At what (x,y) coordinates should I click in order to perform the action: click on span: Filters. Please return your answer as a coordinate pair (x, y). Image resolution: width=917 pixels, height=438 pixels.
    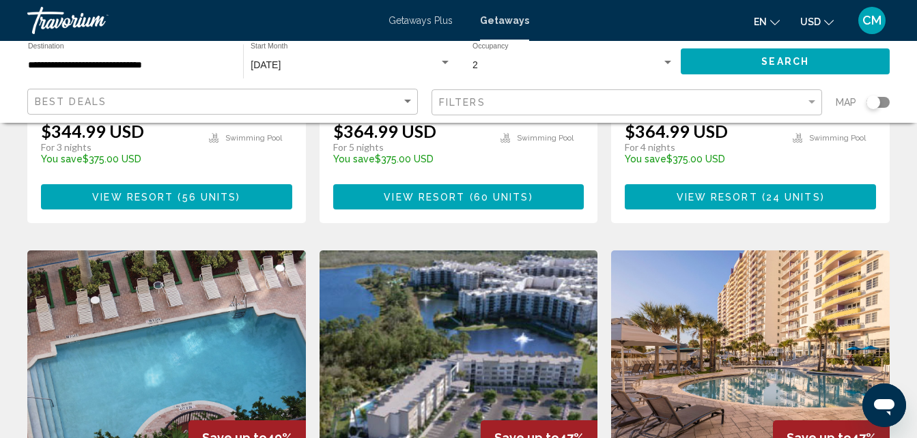
    Looking at the image, I should click on (462, 102).